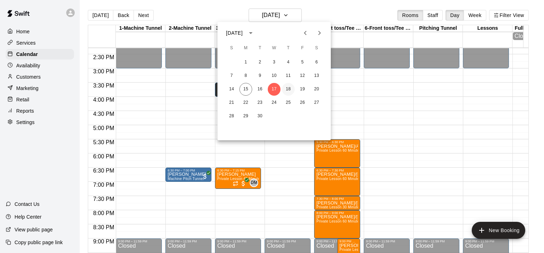 Image resolution: width=544 pixels, height=253 pixels. I want to click on span: Tuesday, so click(260, 48).